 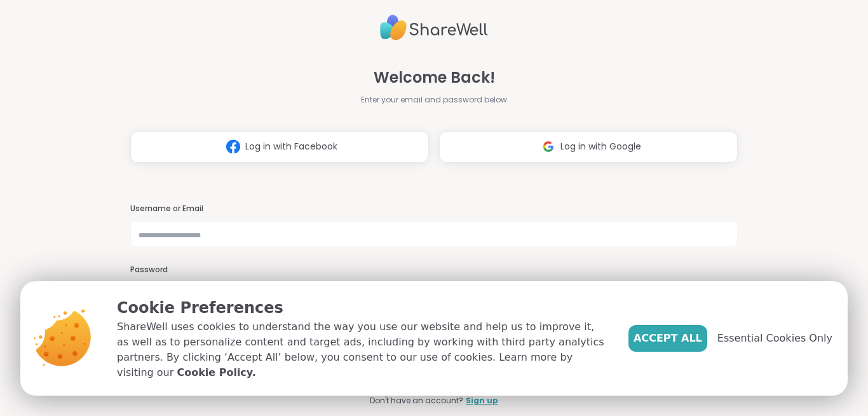 What do you see at coordinates (363, 308) in the screenshot?
I see `p: Cookie Preferences` at bounding box center [363, 308].